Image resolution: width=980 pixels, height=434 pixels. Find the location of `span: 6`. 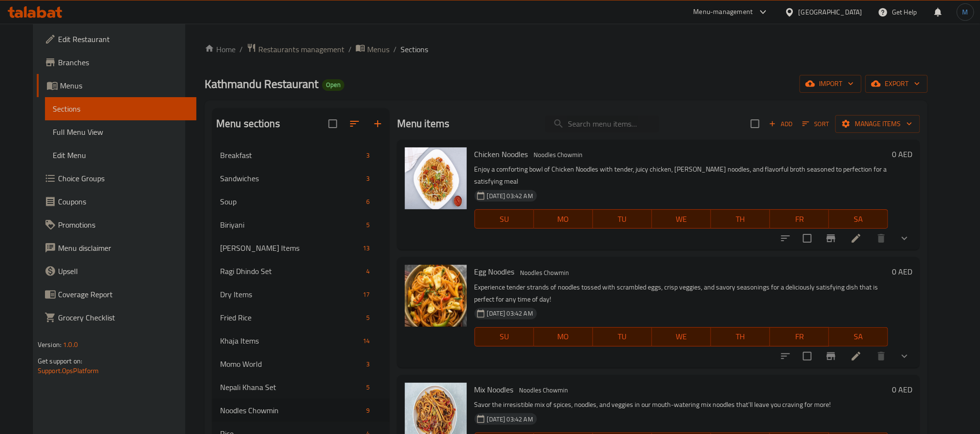

span: 6 is located at coordinates (368, 202).